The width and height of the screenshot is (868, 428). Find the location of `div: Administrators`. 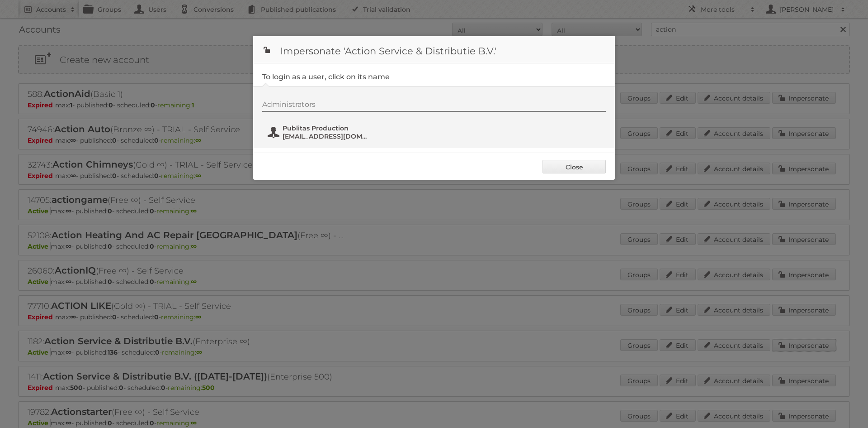

div: Administrators is located at coordinates (434, 106).